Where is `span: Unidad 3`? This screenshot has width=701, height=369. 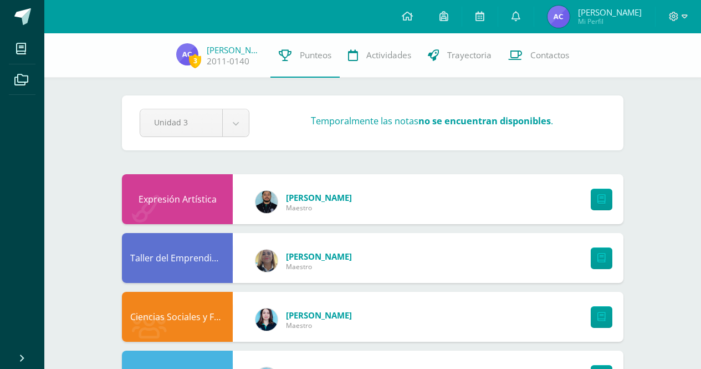
span: Unidad 3 is located at coordinates (181, 122).